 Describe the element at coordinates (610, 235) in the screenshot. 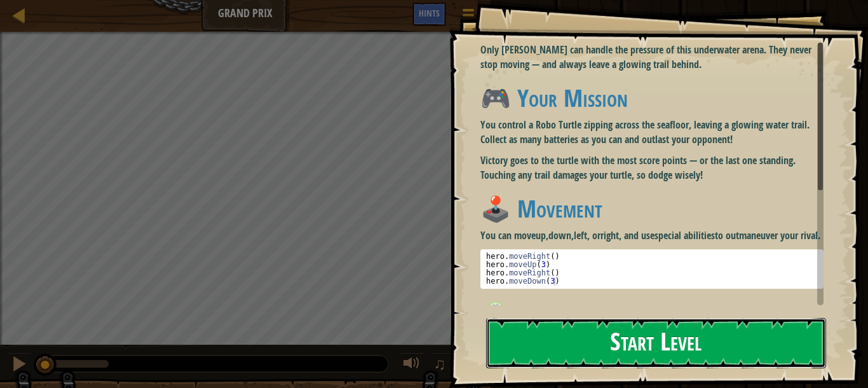

I see `strong: right` at that location.